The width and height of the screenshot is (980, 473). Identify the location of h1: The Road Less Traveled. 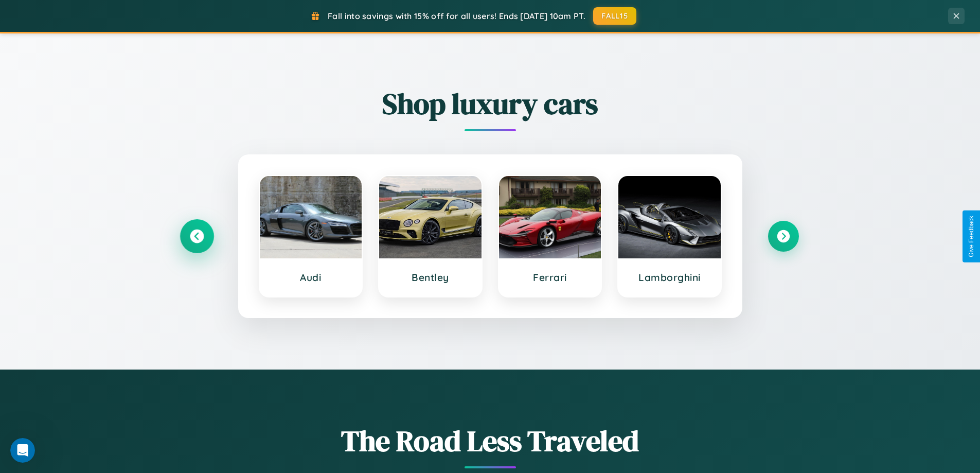
(490, 440).